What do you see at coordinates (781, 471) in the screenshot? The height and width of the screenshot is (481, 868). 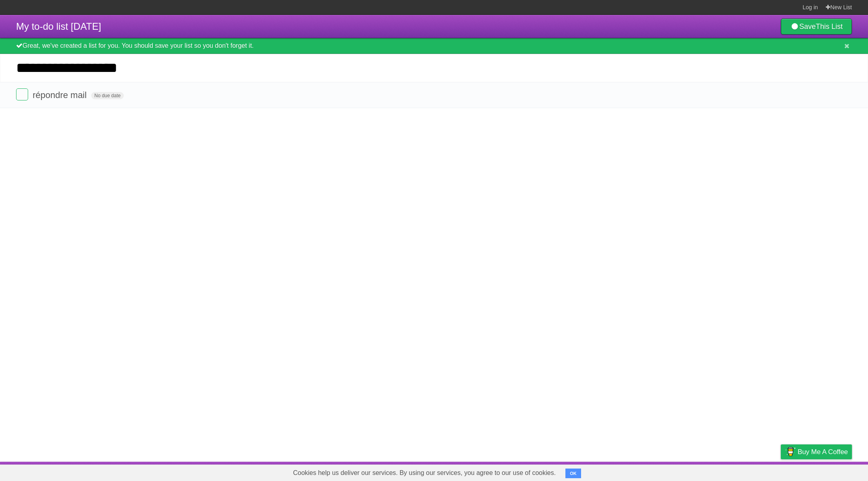 I see `a: Privacy` at bounding box center [781, 471].